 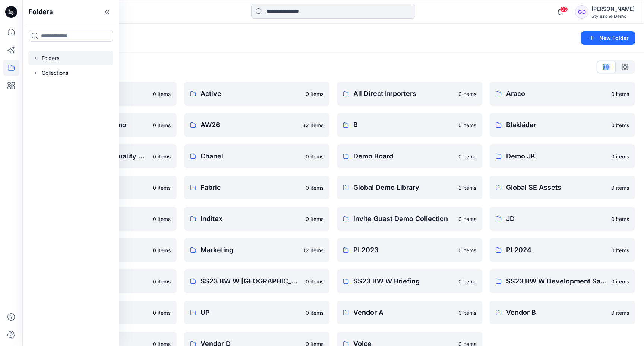 What do you see at coordinates (556, 250) in the screenshot?
I see `p: PI 2024` at bounding box center [556, 250].